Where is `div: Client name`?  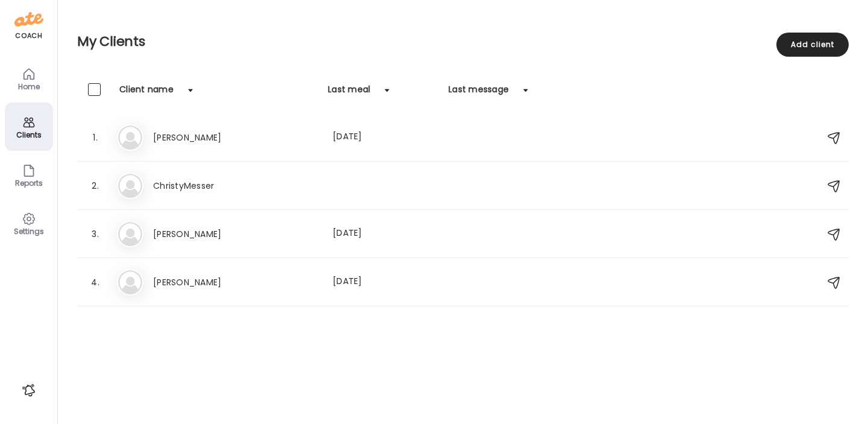
div: Client name is located at coordinates (146, 93).